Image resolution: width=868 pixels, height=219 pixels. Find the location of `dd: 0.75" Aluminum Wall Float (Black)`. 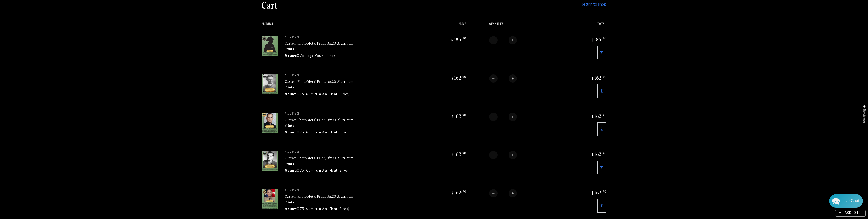

dd: 0.75" Aluminum Wall Float (Black) is located at coordinates (323, 209).